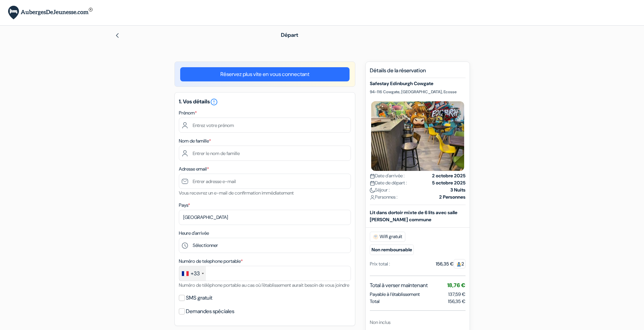 This screenshot has width=644, height=330. What do you see at coordinates (459, 264) in the screenshot?
I see `img: guest.svg` at bounding box center [459, 264].